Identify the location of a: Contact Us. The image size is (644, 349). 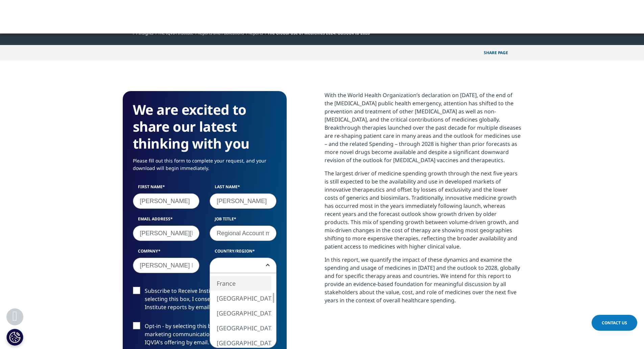
(615, 322).